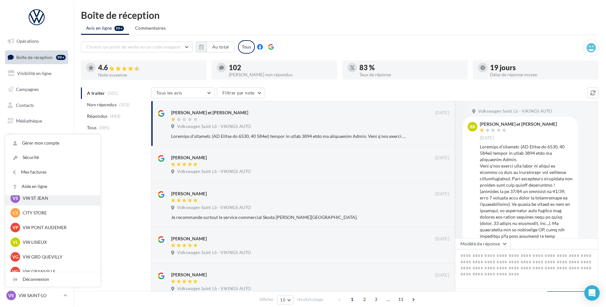 The width and height of the screenshot is (606, 307). I want to click on a: Aide en ligne, so click(53, 186).